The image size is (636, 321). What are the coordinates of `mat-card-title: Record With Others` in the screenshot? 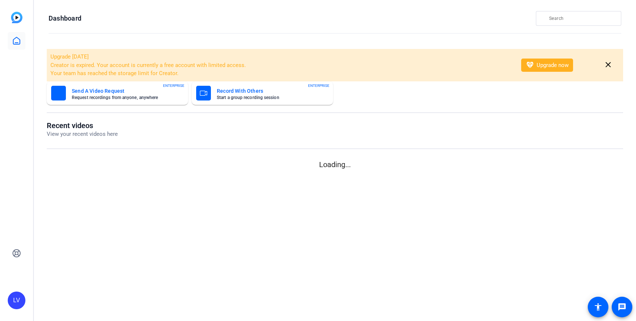 It's located at (267, 91).